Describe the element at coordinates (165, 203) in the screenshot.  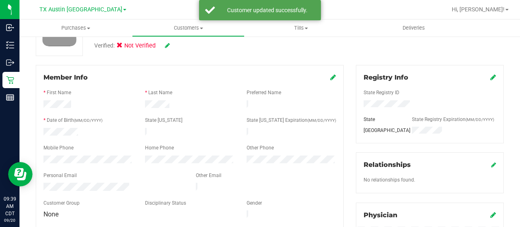
I see `label: Disciplinary Status` at that location.